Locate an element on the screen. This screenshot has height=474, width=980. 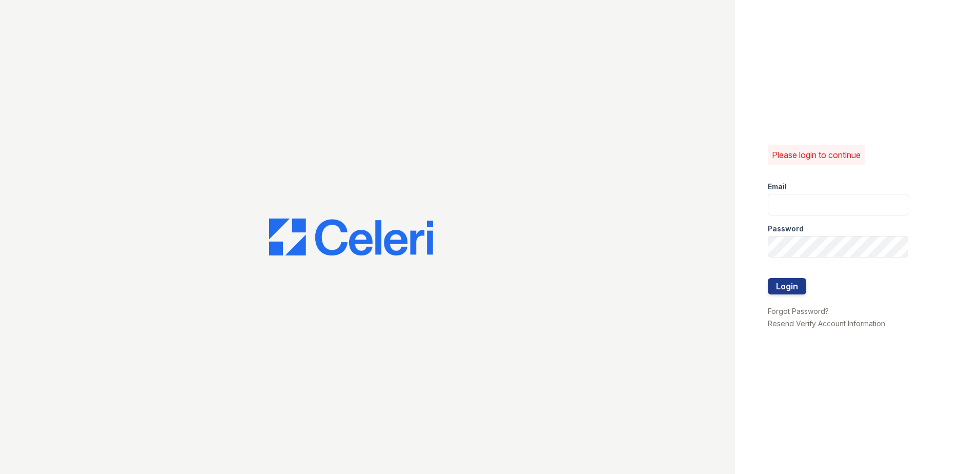
a: Resend Verify Account Information is located at coordinates (827, 323).